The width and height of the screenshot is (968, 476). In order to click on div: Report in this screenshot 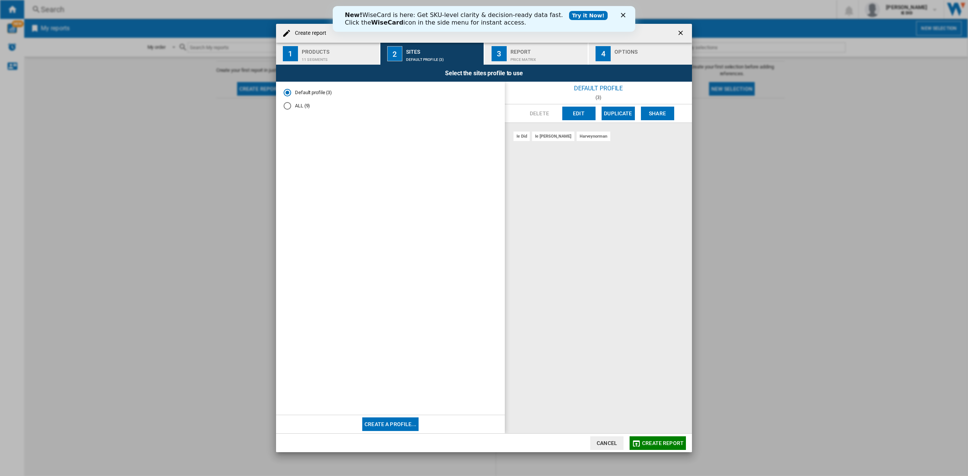, I will do `click(548, 50)`.